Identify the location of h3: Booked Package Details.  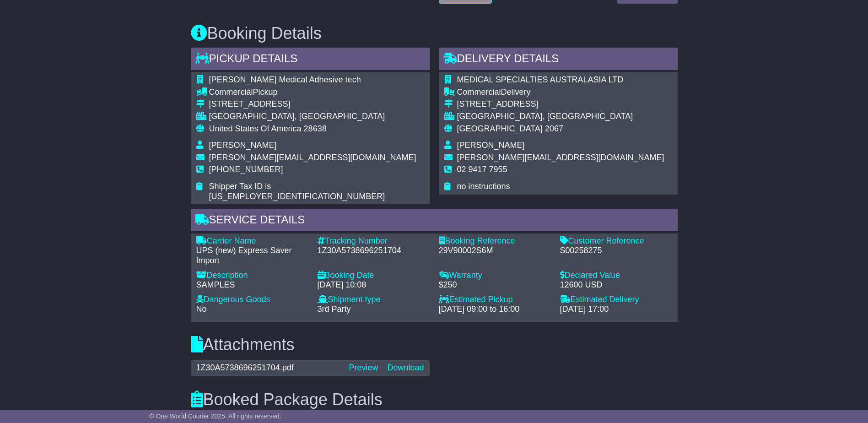
(434, 399).